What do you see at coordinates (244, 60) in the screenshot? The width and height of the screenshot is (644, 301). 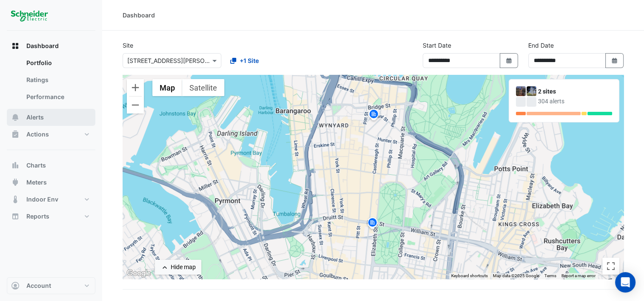 I see `button: +1 Site` at bounding box center [244, 60].